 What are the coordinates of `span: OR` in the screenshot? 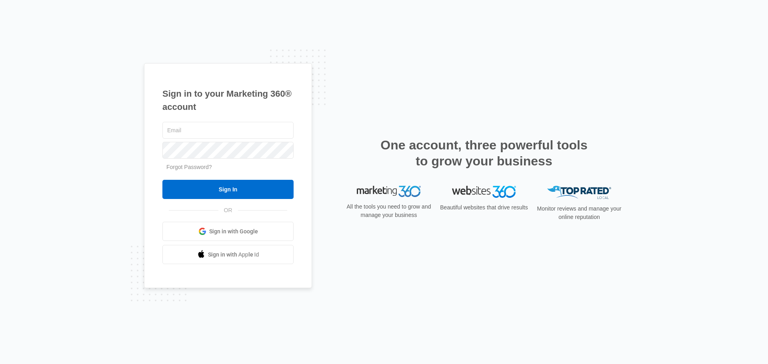 It's located at (228, 210).